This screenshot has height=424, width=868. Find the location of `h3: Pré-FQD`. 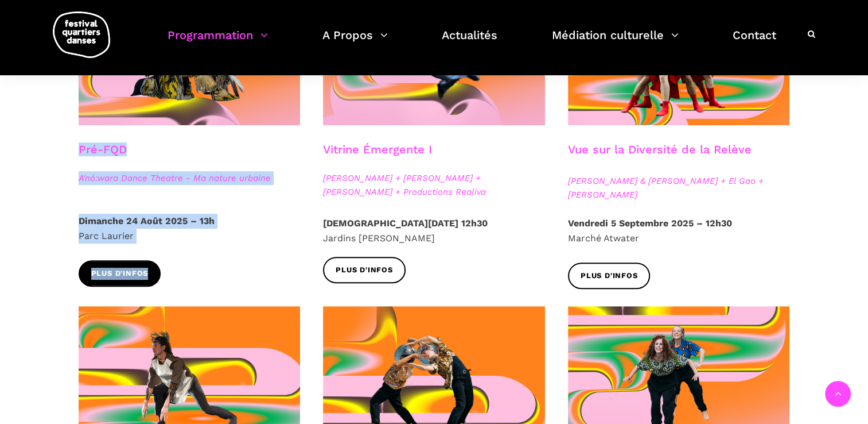

h3: Pré-FQD is located at coordinates (103, 157).